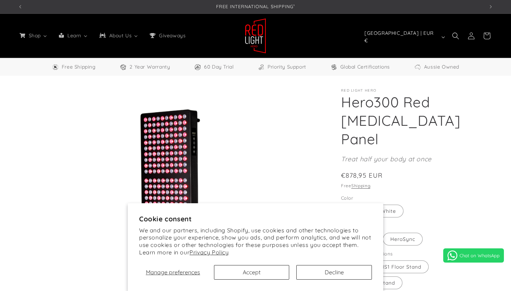 This screenshot has width=511, height=291. I want to click on img: Support Icon, so click(261, 67).